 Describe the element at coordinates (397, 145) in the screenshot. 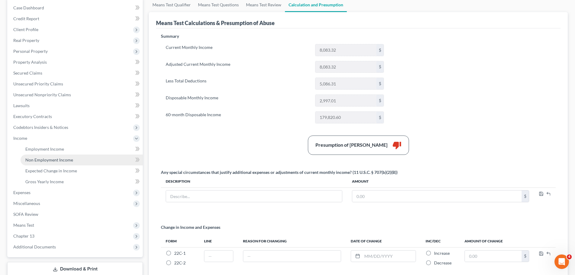

I see `i: thumb_down` at that location.